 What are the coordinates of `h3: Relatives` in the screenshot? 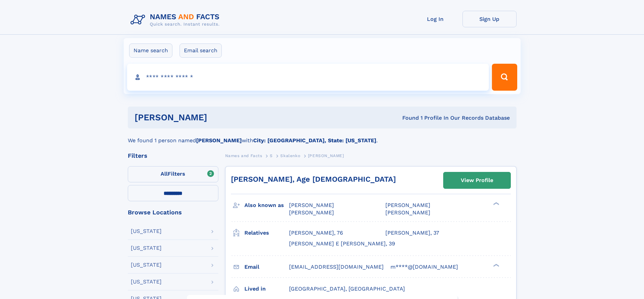 It's located at (267, 233).